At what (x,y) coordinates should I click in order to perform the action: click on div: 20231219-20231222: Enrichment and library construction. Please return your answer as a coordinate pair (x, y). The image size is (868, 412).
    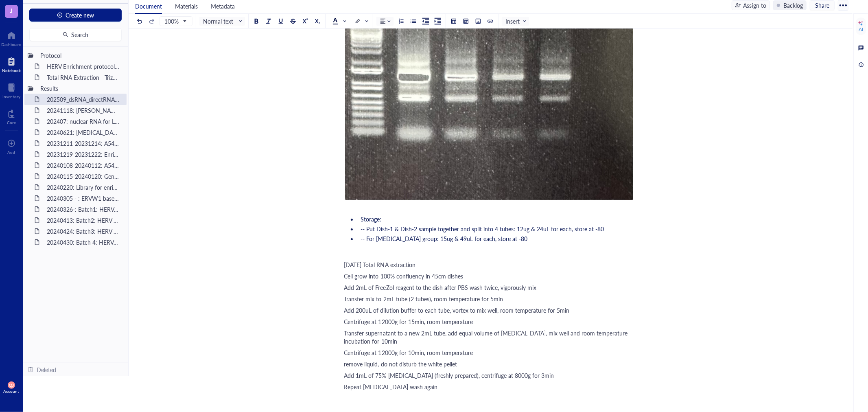
    Looking at the image, I should click on (83, 154).